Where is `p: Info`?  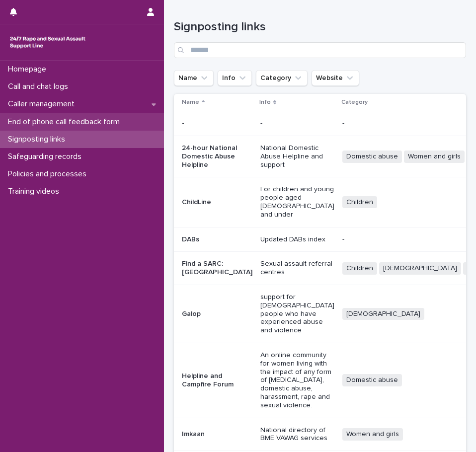
p: Info is located at coordinates (265, 102).